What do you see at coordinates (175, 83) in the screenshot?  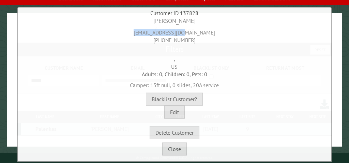 I see `div: Camper: 15ft null, 0 slides, 20A service` at bounding box center [175, 83].